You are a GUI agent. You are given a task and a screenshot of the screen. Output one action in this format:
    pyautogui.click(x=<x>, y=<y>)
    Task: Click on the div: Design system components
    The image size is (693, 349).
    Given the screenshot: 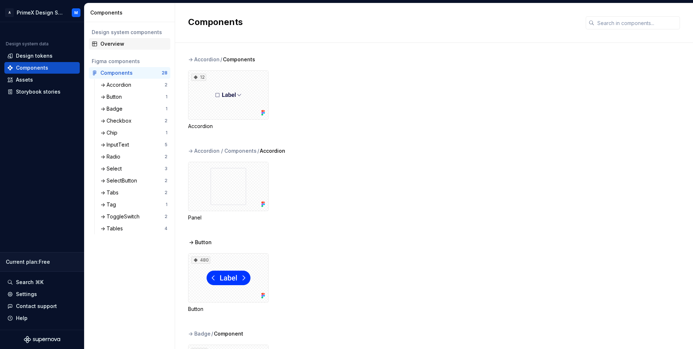 What is the action you would take?
    pyautogui.click(x=129, y=32)
    